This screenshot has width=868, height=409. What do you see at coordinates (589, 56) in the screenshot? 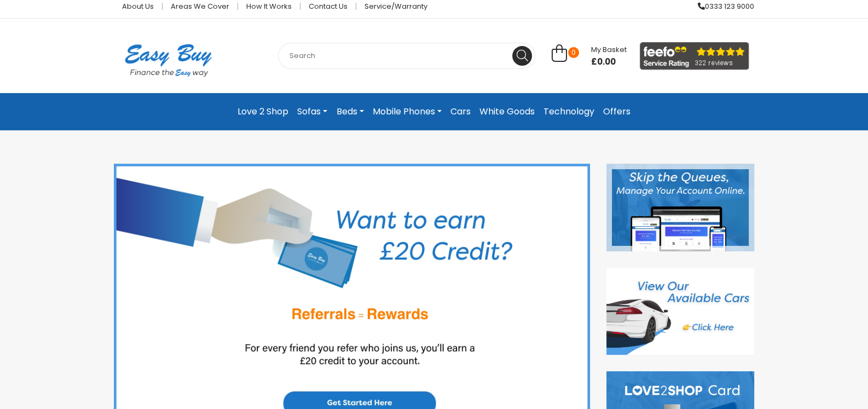
I see `a: 0 My Basket £0.00` at bounding box center [589, 56].